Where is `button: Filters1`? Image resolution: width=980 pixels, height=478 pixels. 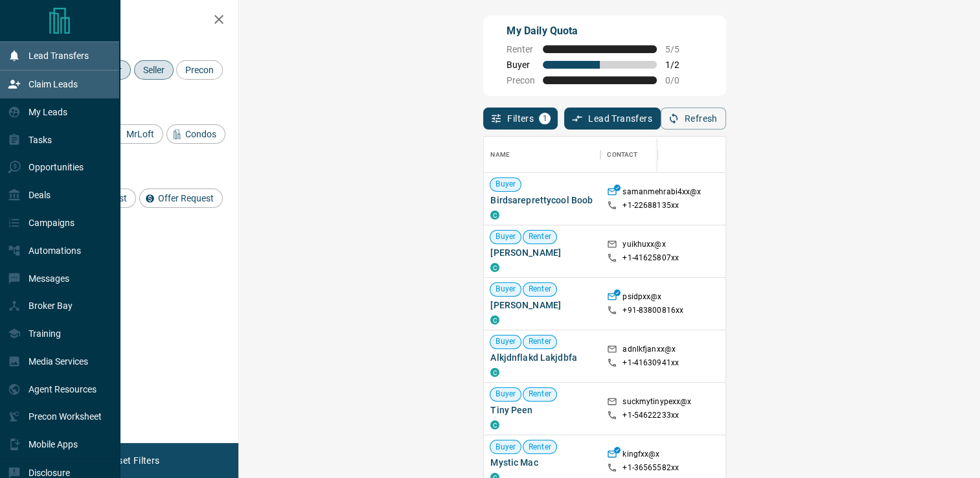 button: Filters1 is located at coordinates (520, 119).